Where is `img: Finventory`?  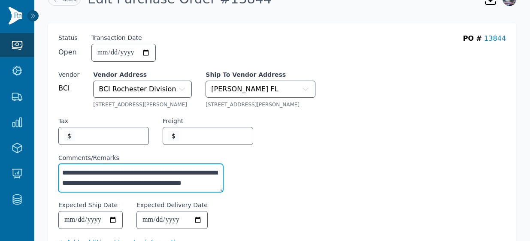 img: Finventory is located at coordinates (15, 15).